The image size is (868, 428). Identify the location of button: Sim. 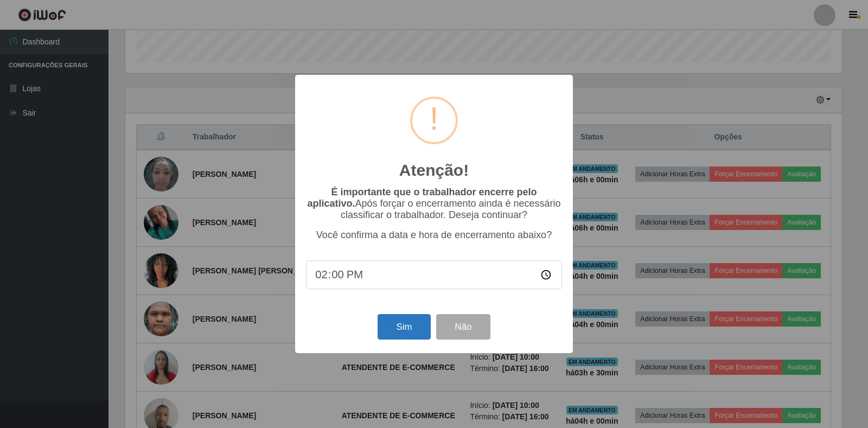
(403, 327).